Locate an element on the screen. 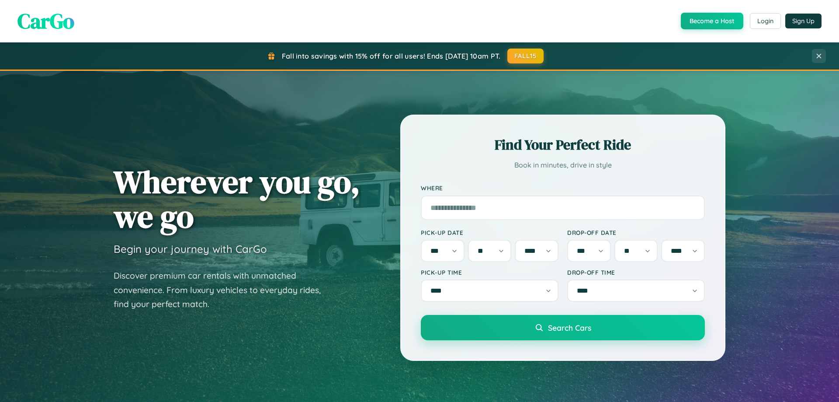 This screenshot has height=402, width=839. p: Book in minutes, drive in style is located at coordinates (563, 165).